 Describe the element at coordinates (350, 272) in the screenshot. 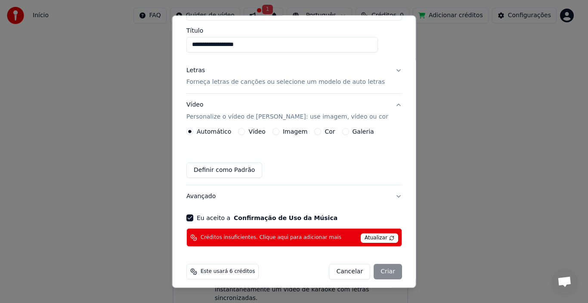

I see `button: Cancelar` at that location.